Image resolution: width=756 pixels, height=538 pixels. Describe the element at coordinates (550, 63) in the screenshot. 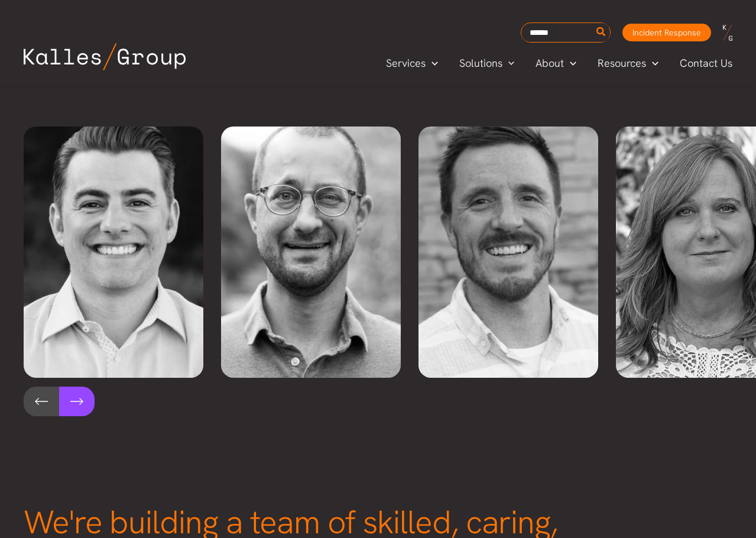

I see `span: About` at that location.